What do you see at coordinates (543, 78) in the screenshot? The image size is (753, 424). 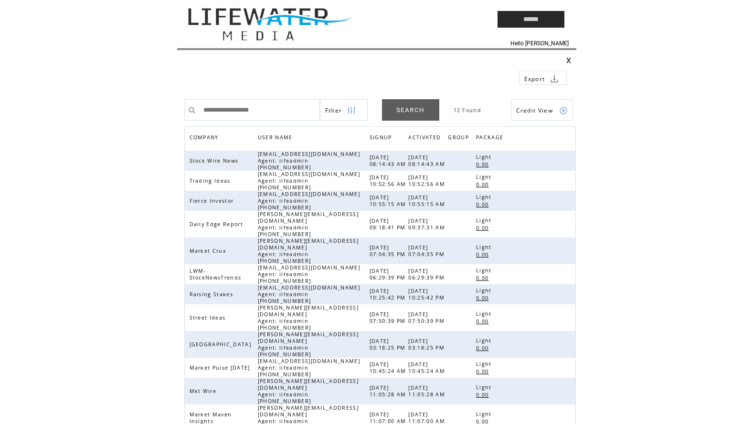 I see `a: Export` at bounding box center [543, 78].